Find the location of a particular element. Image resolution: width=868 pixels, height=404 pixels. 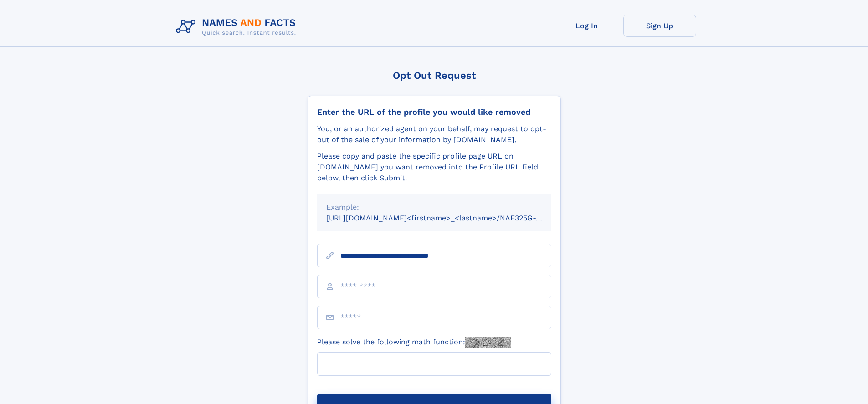

div: You, or an authorized agent on your behalf, may request to opt-out of the sale of your informatio... is located at coordinates (434, 134).